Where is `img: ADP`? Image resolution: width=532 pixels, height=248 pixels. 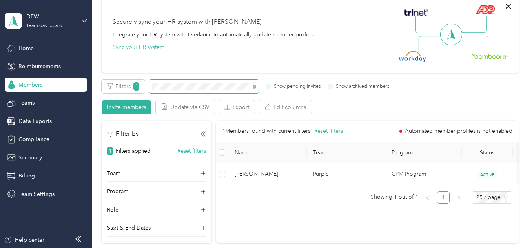 img: ADP is located at coordinates (485, 9).